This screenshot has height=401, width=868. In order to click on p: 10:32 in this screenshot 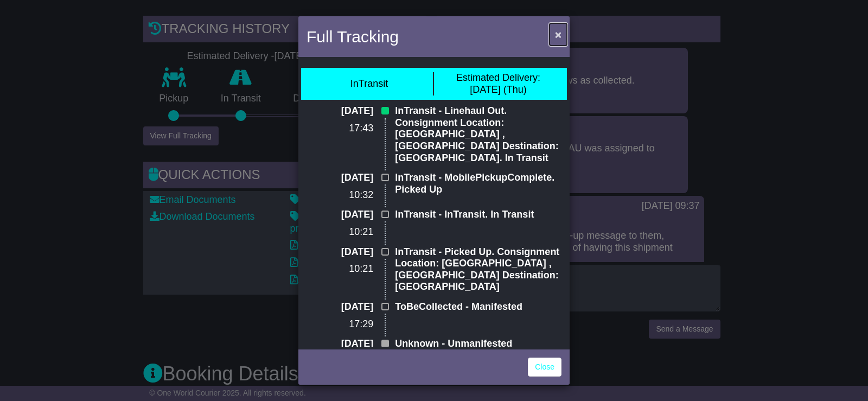, I will do `click(340, 195)`.